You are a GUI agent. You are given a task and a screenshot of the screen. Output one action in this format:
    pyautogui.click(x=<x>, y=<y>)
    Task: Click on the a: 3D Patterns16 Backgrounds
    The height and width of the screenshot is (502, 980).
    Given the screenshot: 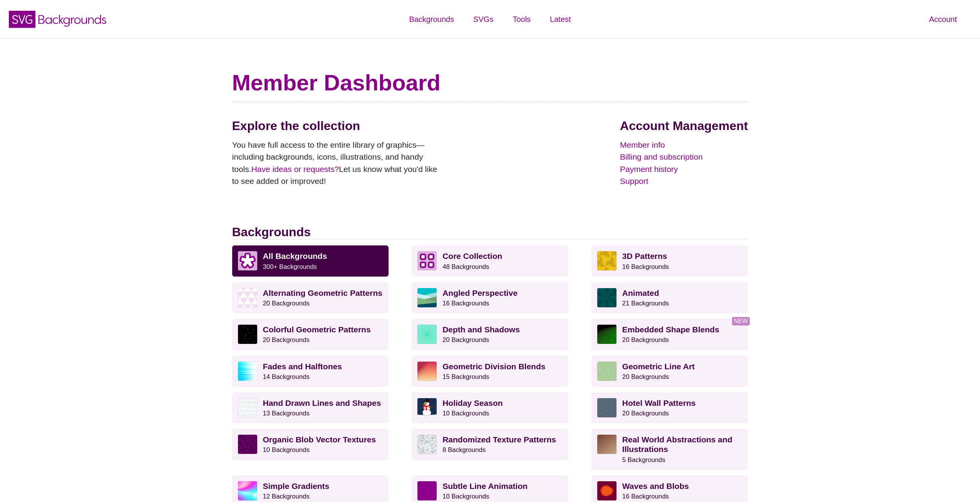 What is the action you would take?
    pyautogui.click(x=670, y=261)
    